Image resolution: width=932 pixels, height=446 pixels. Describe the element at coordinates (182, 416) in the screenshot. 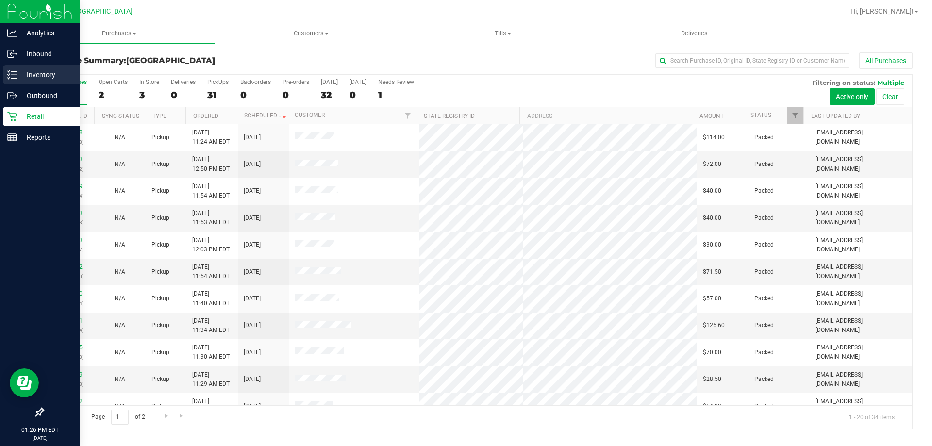

I see `a: Go to the last page` at that location.